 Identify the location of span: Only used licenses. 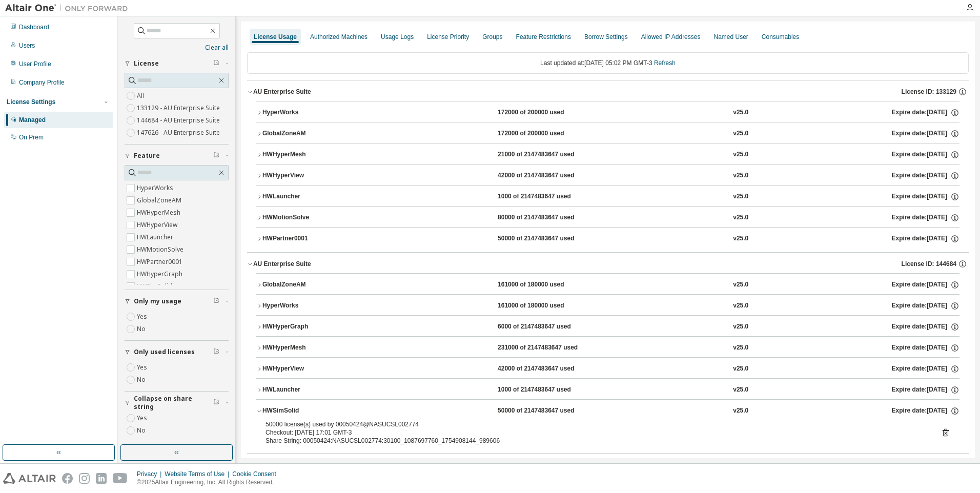
(164, 352).